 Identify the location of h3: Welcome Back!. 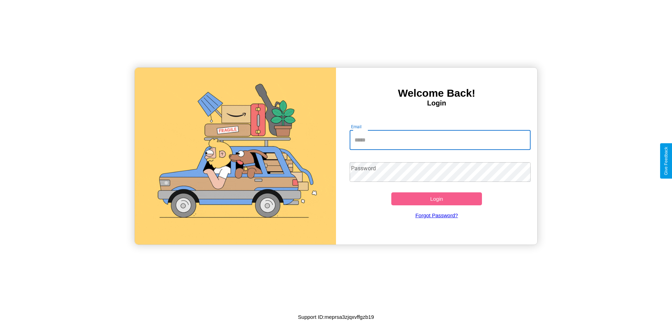
(437, 93).